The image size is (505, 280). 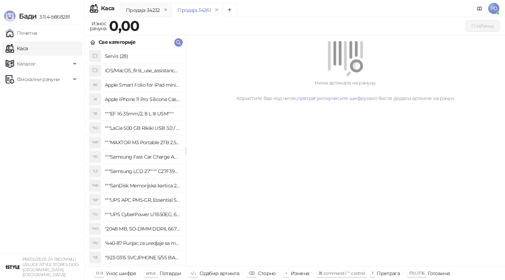 What do you see at coordinates (142, 114) in the screenshot?
I see `h4: """EF 16-35mm/2, 8 L III USM"""` at bounding box center [142, 114].